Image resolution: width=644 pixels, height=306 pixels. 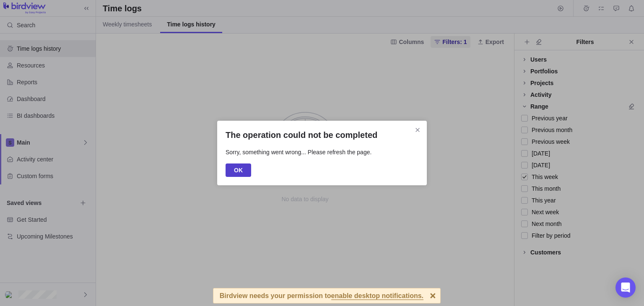 What do you see at coordinates (417, 130) in the screenshot?
I see `span: Close` at bounding box center [417, 130].